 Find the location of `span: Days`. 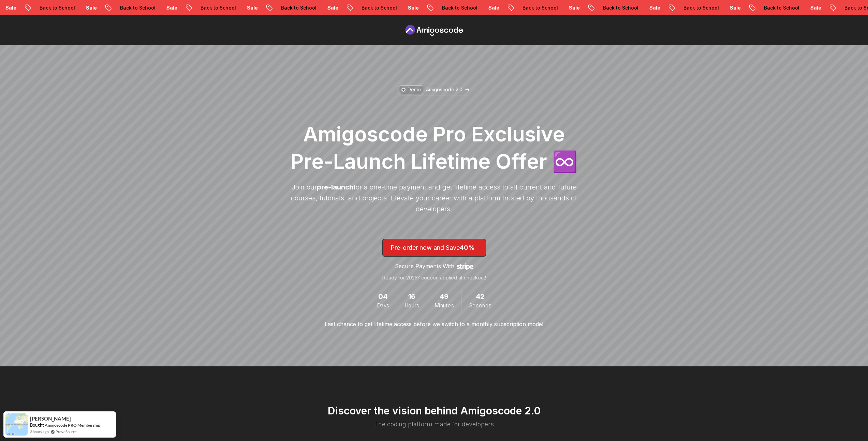

span: Days is located at coordinates (383, 306).